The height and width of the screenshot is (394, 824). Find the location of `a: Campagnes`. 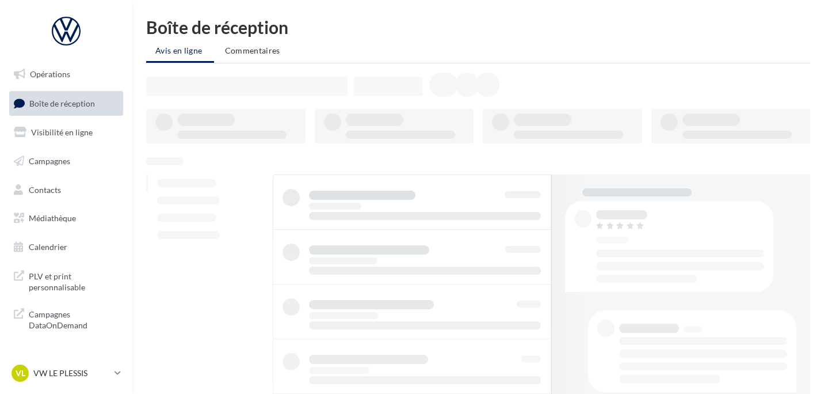

a: Campagnes is located at coordinates (66, 161).